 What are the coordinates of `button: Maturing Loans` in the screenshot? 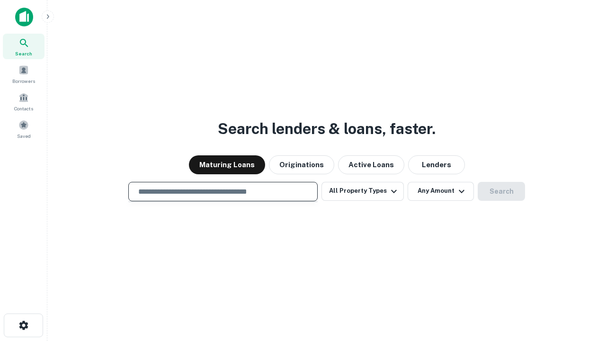 It's located at (227, 165).